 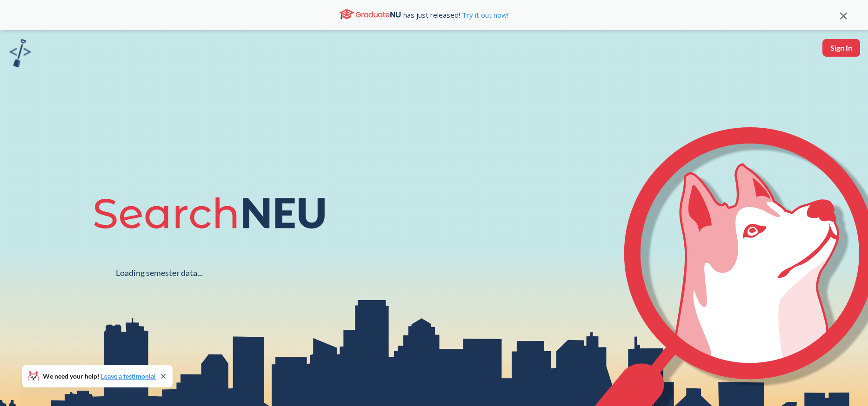 What do you see at coordinates (20, 54) in the screenshot?
I see `a: sandbox logo` at bounding box center [20, 54].